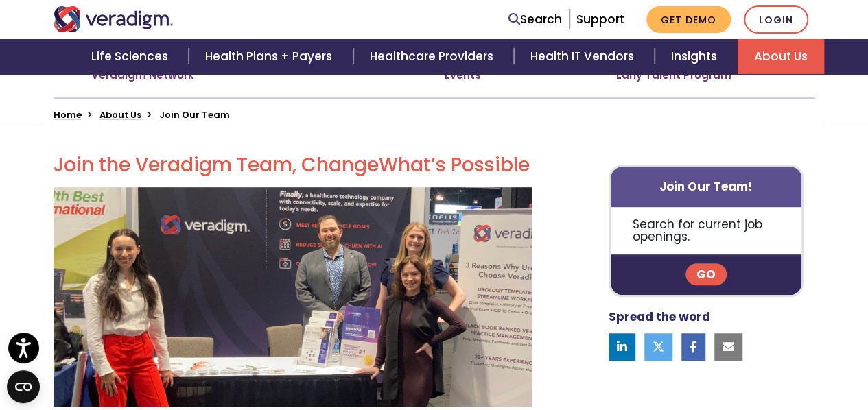 Image resolution: width=868 pixels, height=410 pixels. What do you see at coordinates (454, 165) in the screenshot?
I see `span: What’s Possible` at bounding box center [454, 165].